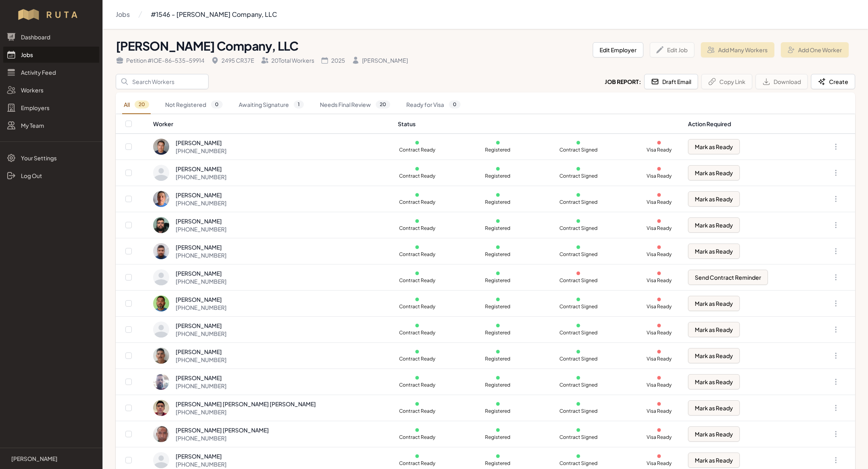  What do you see at coordinates (51, 176) in the screenshot?
I see `a: Log Out` at bounding box center [51, 176].